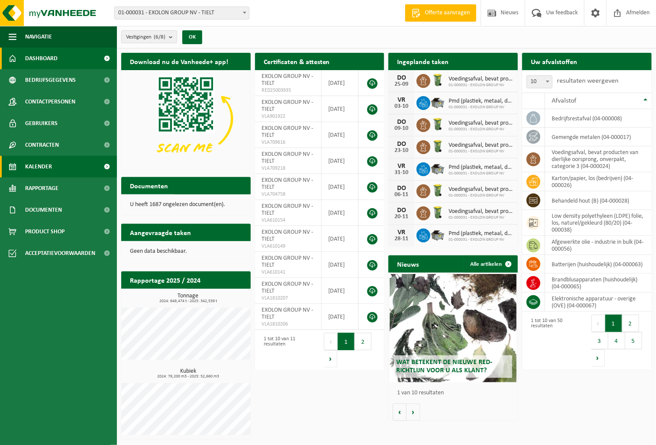  Describe the element at coordinates (179, 61) in the screenshot. I see `h2: Download nu de Vanheede+ app!` at that location.